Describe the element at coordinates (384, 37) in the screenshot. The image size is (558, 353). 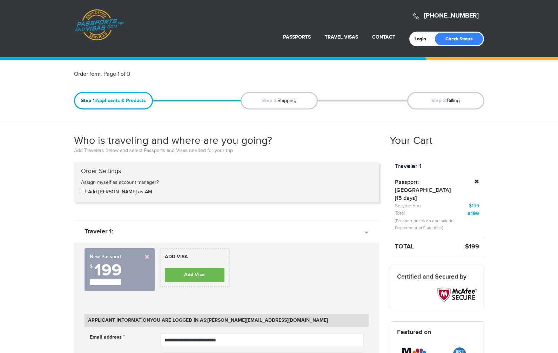
I see `a: Contact` at that location.